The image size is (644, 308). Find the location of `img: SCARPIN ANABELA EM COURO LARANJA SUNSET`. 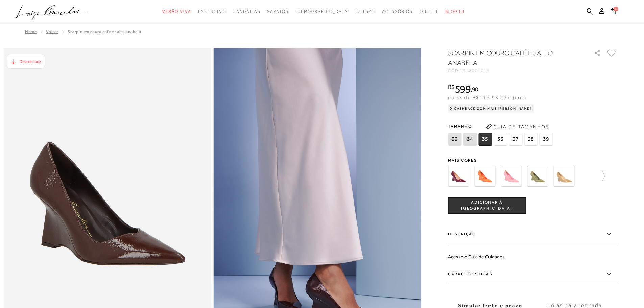

img: SCARPIN ANABELA EM COURO LARANJA SUNSET is located at coordinates (485, 176).